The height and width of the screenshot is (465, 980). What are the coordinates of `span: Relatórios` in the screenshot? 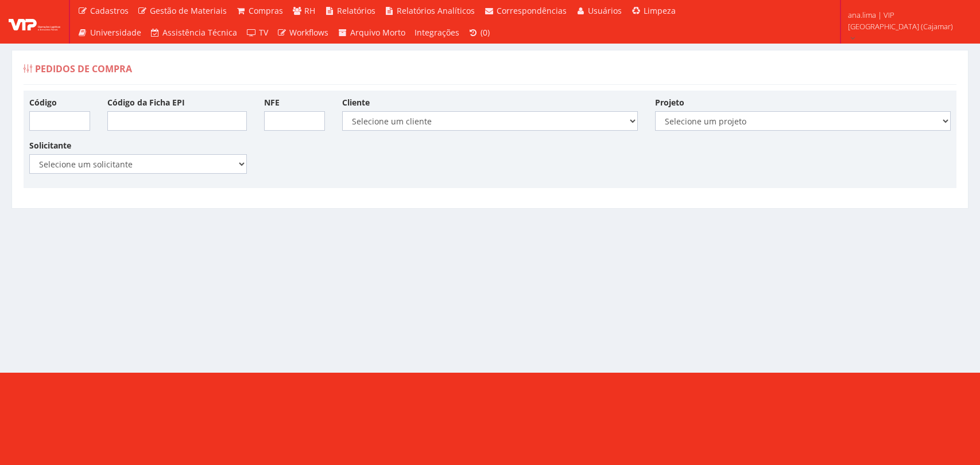 It's located at (356, 11).